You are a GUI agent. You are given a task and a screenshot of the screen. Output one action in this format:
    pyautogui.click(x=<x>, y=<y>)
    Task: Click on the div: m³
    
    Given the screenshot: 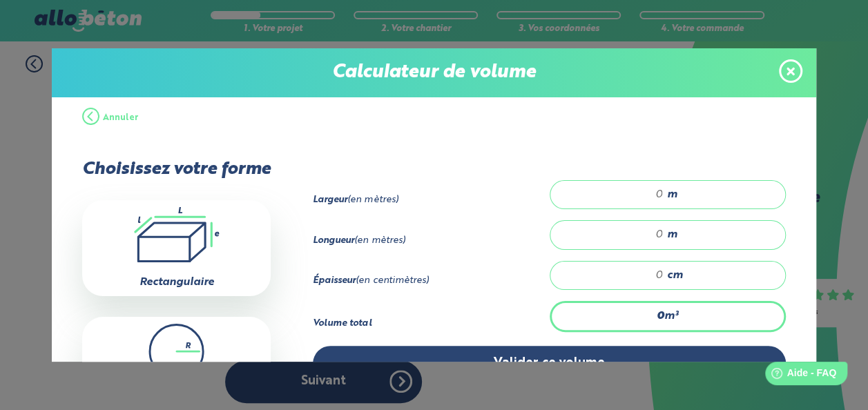 What is the action you would take?
    pyautogui.click(x=667, y=316)
    